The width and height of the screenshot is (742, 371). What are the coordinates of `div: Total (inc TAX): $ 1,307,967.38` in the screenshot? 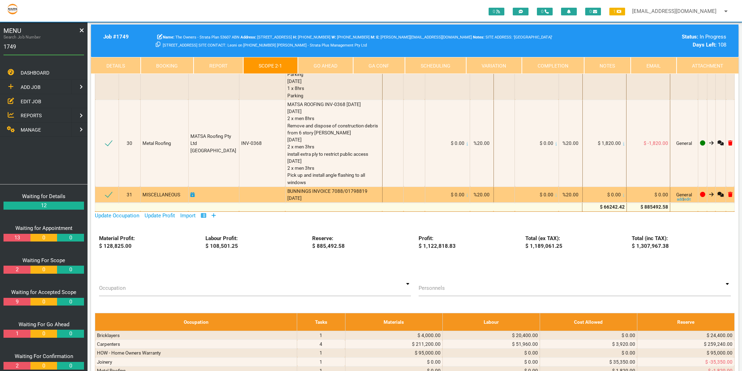 It's located at (681, 242).